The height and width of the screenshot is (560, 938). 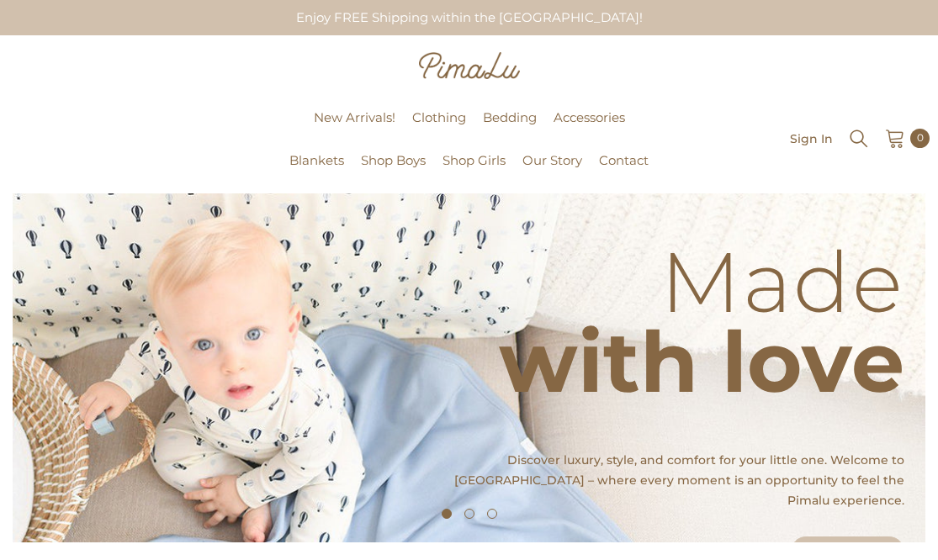 What do you see at coordinates (447, 513) in the screenshot?
I see `button: 1` at bounding box center [447, 513].